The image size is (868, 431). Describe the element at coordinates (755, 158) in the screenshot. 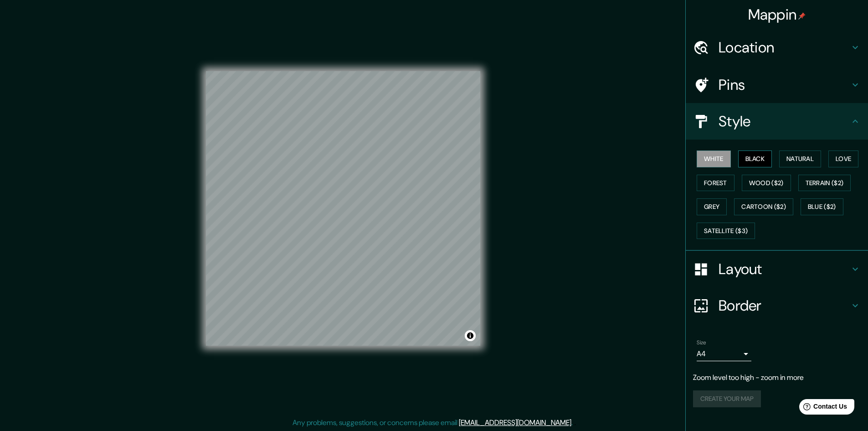

I see `button: Black` at that location.